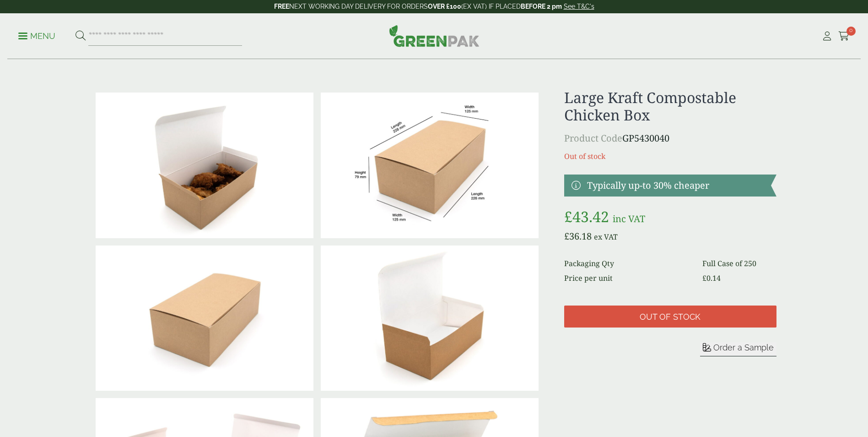 The image size is (868, 437). What do you see at coordinates (844, 36) in the screenshot?
I see `a: 0` at bounding box center [844, 36].